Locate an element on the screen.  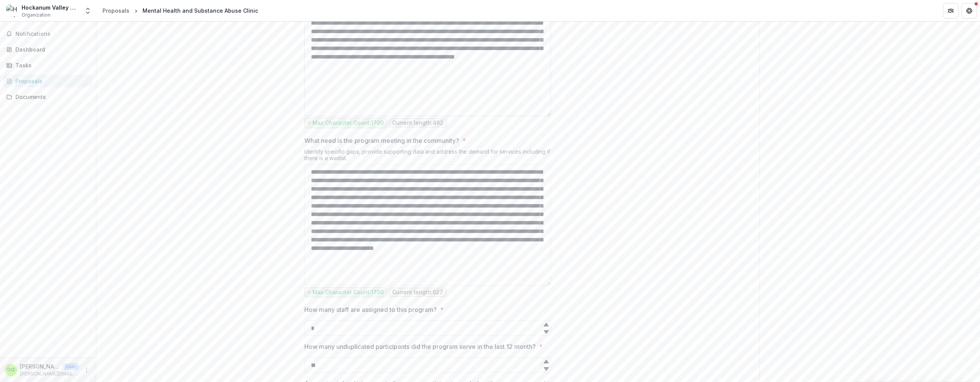
p: How many unduplicated participants did the program serve in the last 12 month? is located at coordinates (420, 347).